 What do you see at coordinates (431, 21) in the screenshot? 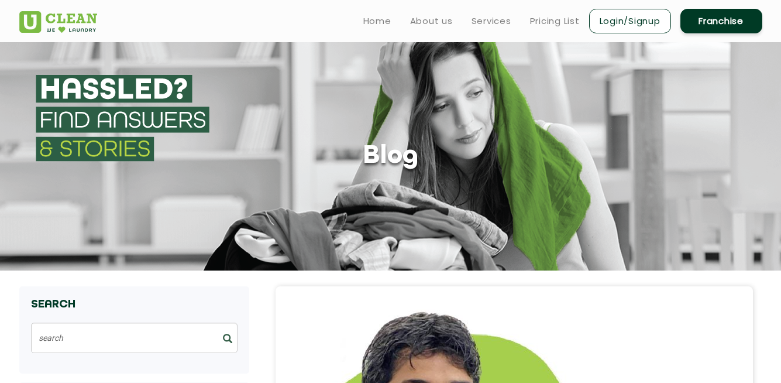
I see `a: About us` at bounding box center [431, 21].